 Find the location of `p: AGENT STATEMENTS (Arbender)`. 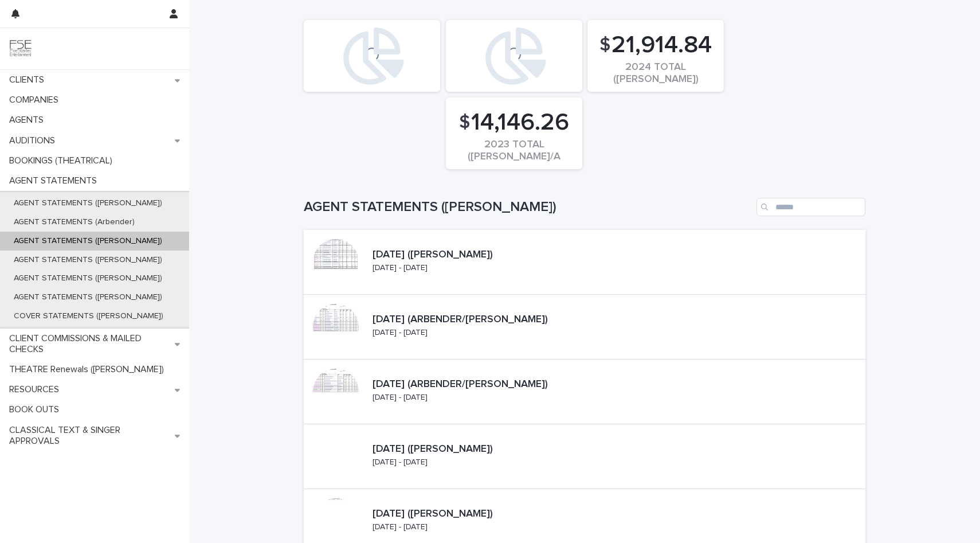

p: AGENT STATEMENTS (Arbender) is located at coordinates (74, 222).